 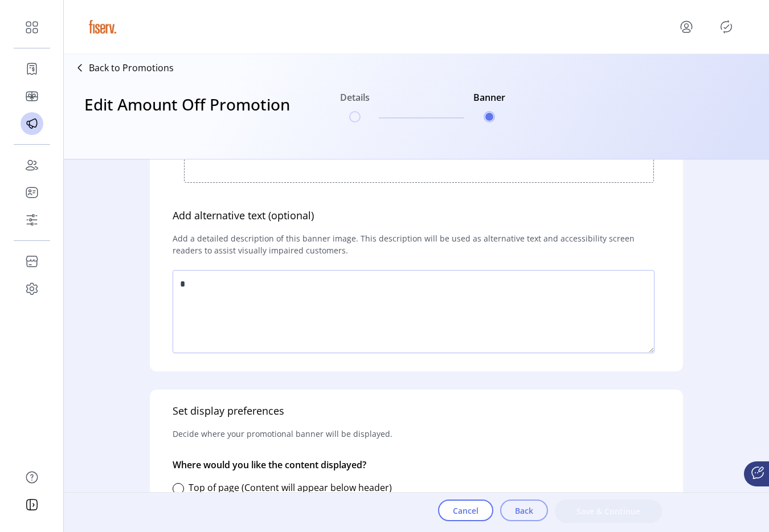 What do you see at coordinates (290, 487) in the screenshot?
I see `label: Top of page (Content will appear below header)` at bounding box center [290, 487].